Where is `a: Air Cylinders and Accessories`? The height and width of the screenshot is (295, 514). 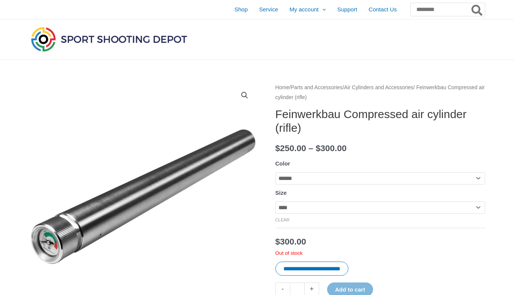 a: Air Cylinders and Accessories is located at coordinates (379, 87).